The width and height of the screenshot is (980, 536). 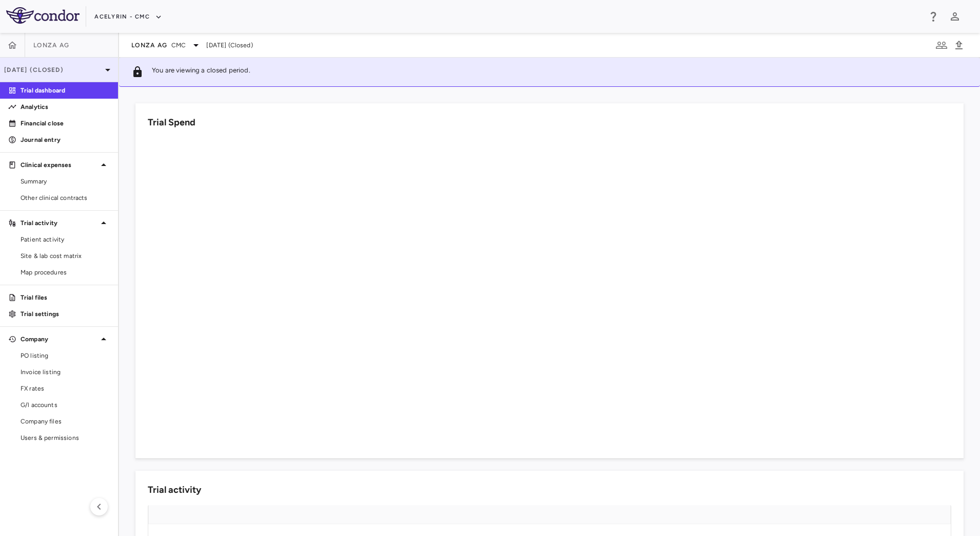 I want to click on span: CMC, so click(x=179, y=45).